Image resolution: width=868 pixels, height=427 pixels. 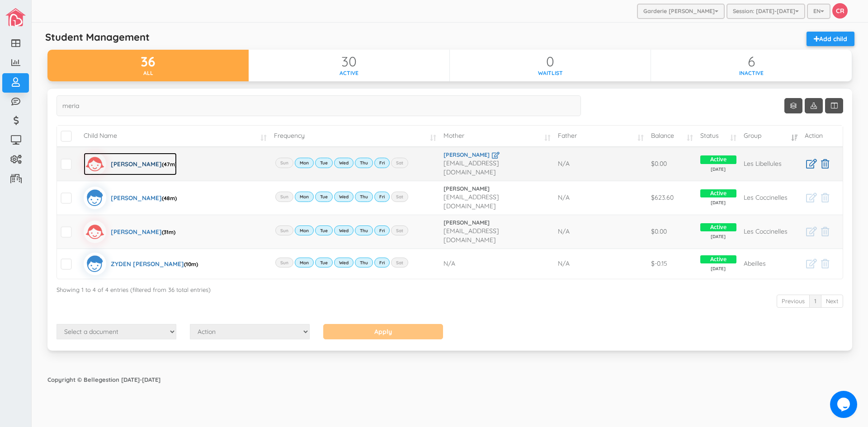 I want to click on td: Action, so click(x=822, y=136).